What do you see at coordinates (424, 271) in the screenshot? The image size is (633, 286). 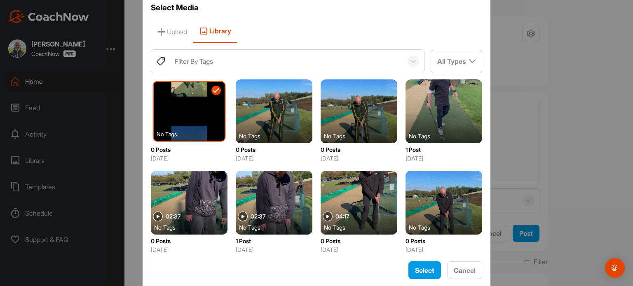 I see `span: Select` at bounding box center [424, 271].